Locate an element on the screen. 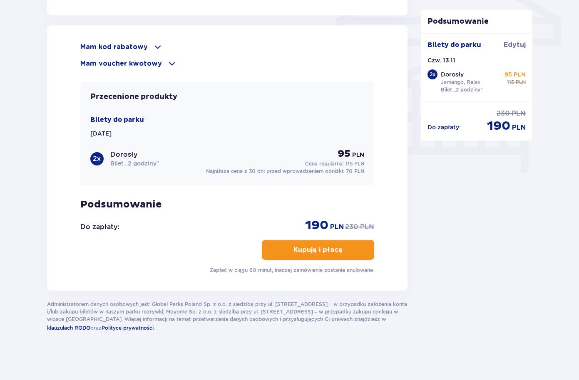 This screenshot has width=579, height=380. p: Jamango, Relax is located at coordinates (460, 82).